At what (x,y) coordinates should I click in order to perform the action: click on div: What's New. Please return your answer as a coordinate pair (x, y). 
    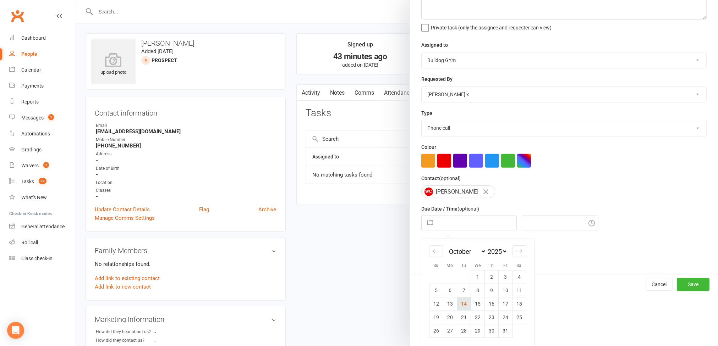
    Looking at the image, I should click on (34, 198).